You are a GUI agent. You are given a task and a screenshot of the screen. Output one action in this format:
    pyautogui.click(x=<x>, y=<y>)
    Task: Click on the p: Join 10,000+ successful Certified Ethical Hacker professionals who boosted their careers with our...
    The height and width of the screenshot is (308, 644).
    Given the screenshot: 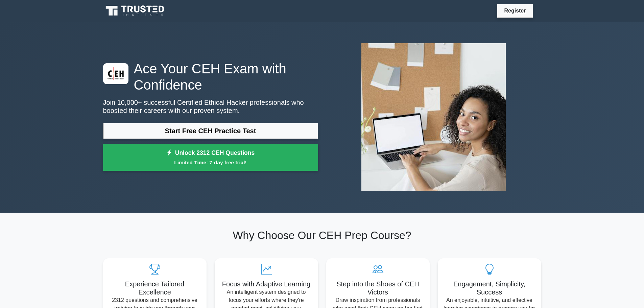 What is the action you would take?
    pyautogui.click(x=211, y=106)
    